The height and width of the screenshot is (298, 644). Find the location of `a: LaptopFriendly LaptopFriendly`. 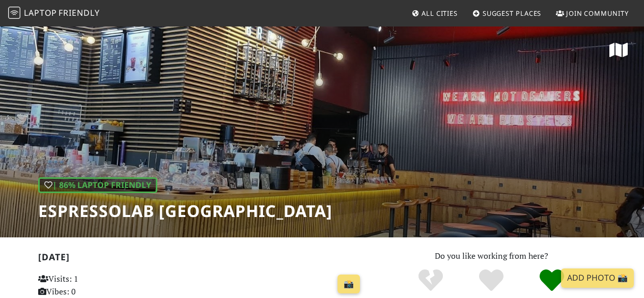

a: LaptopFriendly LaptopFriendly is located at coordinates (54, 13).